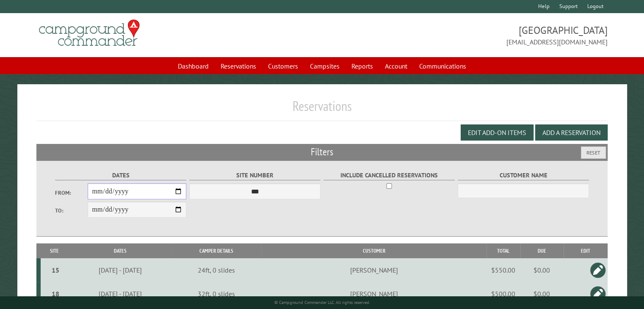  I want to click on td: $550.00, so click(503, 270).